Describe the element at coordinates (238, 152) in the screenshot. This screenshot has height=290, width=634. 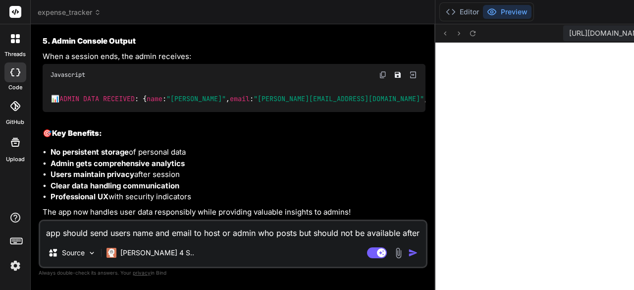
I see `li: of personal data` at that location.